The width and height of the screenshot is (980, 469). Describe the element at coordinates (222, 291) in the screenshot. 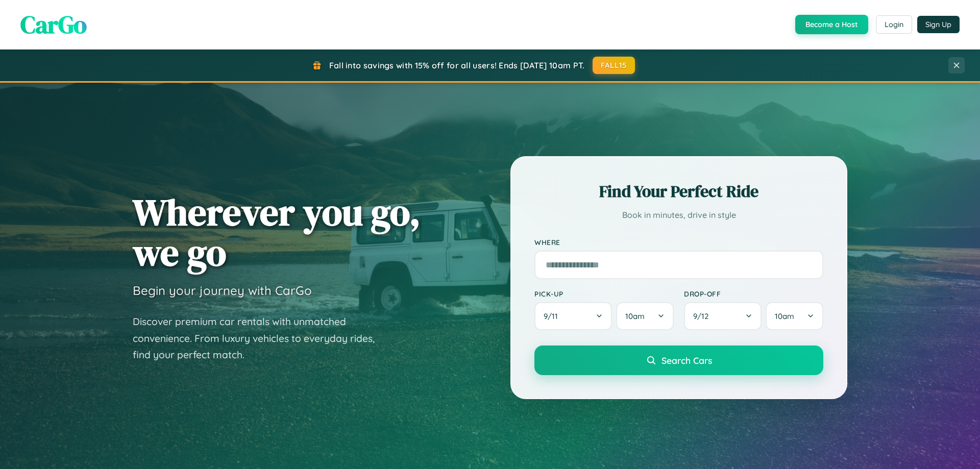

I see `h3: Begin your journey with CarGo` at that location.